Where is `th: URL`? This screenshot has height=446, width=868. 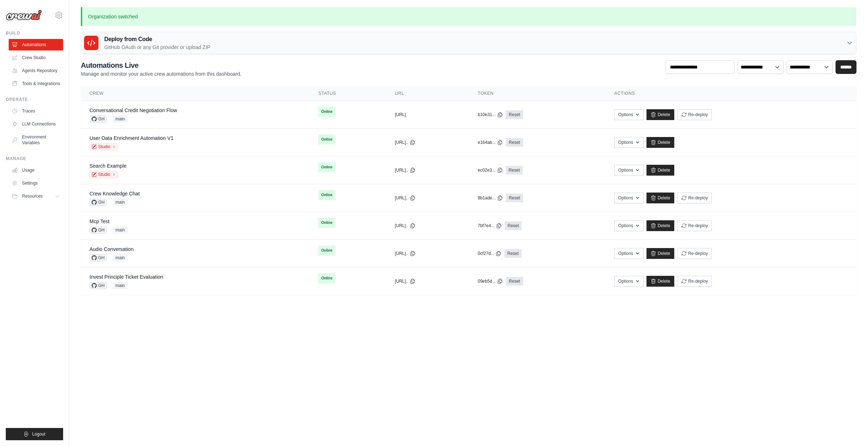 th: URL is located at coordinates (427, 94).